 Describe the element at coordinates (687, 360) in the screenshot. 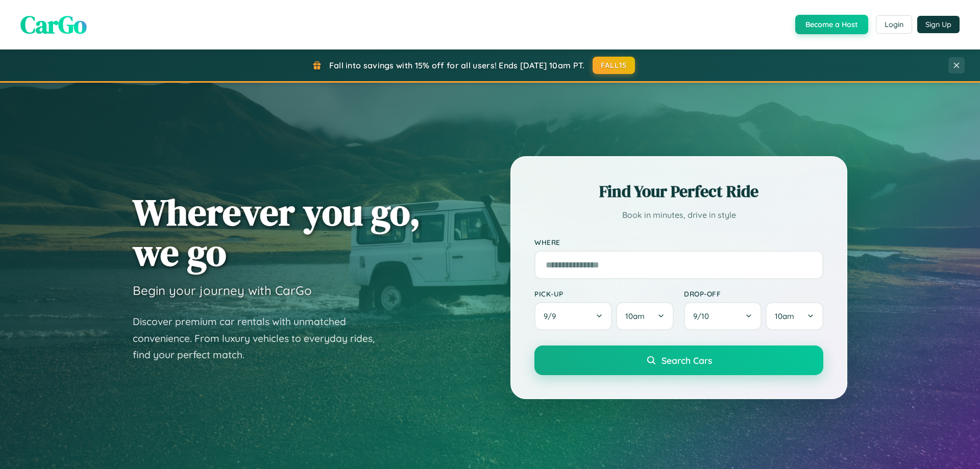

I see `span: Search Cars` at that location.